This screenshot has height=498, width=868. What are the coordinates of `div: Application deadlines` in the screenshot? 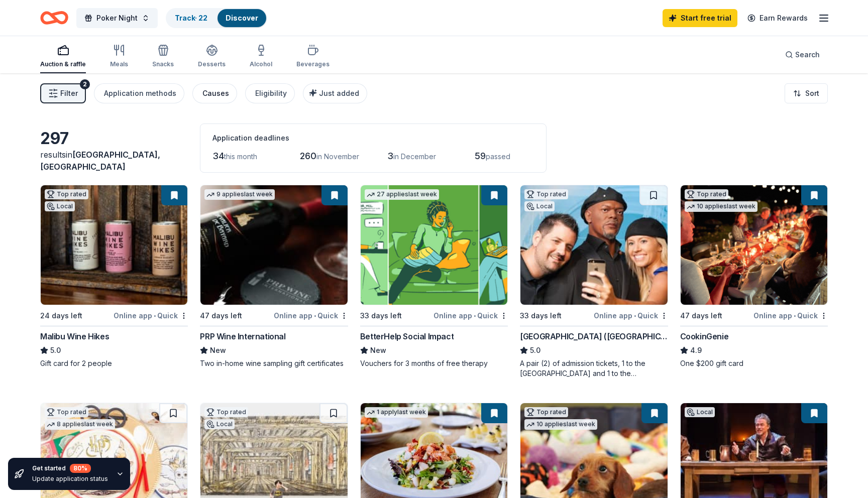 It's located at (373, 138).